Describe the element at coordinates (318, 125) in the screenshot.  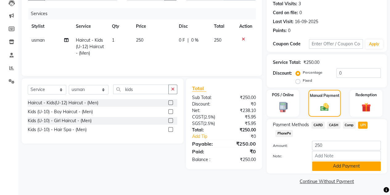
I see `span: CARD` at that location.